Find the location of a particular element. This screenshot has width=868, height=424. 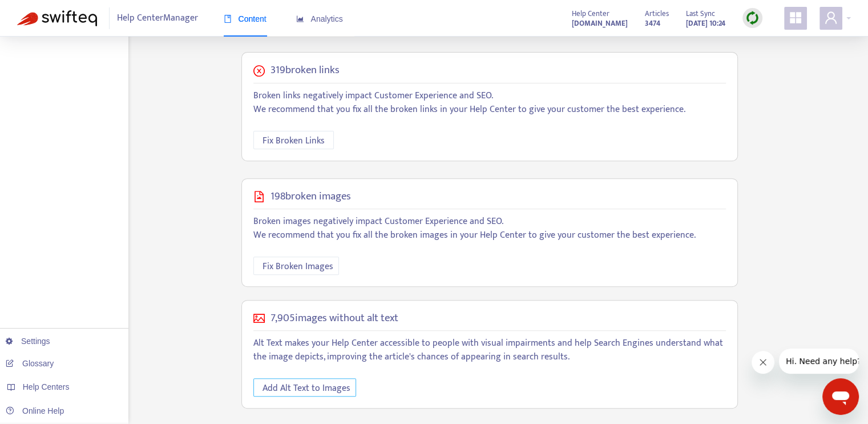

span: Help Center is located at coordinates (591, 14).